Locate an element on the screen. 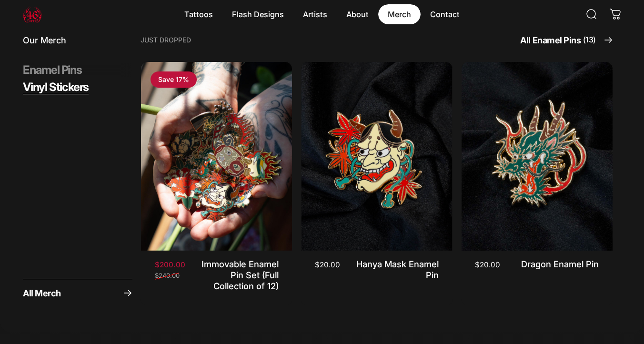 This screenshot has height=344, width=644. p: Just Dropped is located at coordinates (166, 40).